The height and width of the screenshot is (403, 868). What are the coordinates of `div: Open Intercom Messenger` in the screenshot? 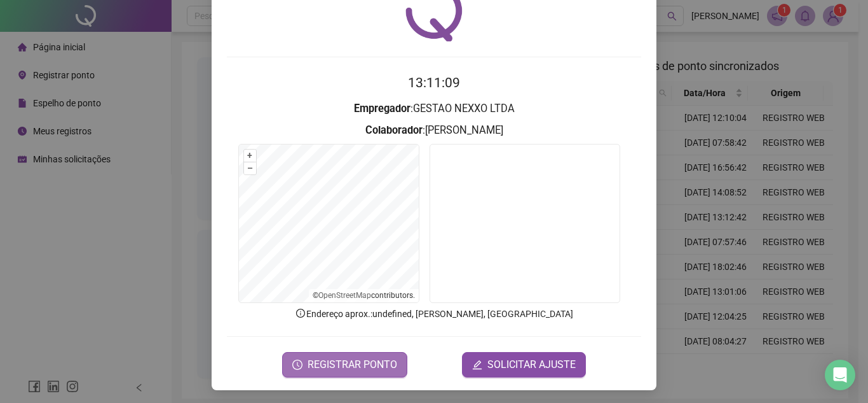 It's located at (840, 374).